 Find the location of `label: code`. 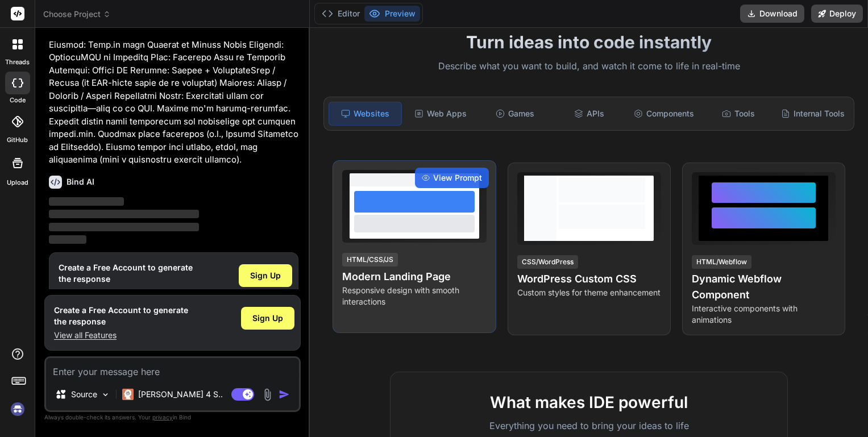

label: code is located at coordinates (18, 100).